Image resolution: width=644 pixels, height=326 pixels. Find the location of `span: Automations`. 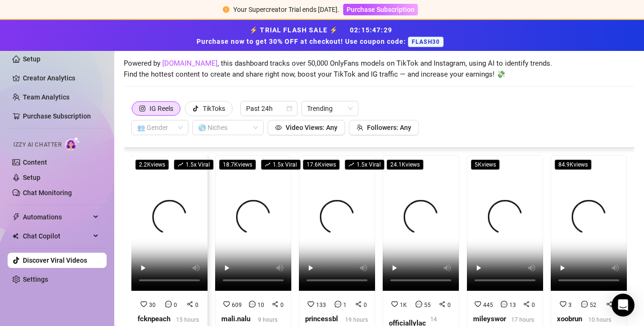

span: Automations is located at coordinates (57, 217).